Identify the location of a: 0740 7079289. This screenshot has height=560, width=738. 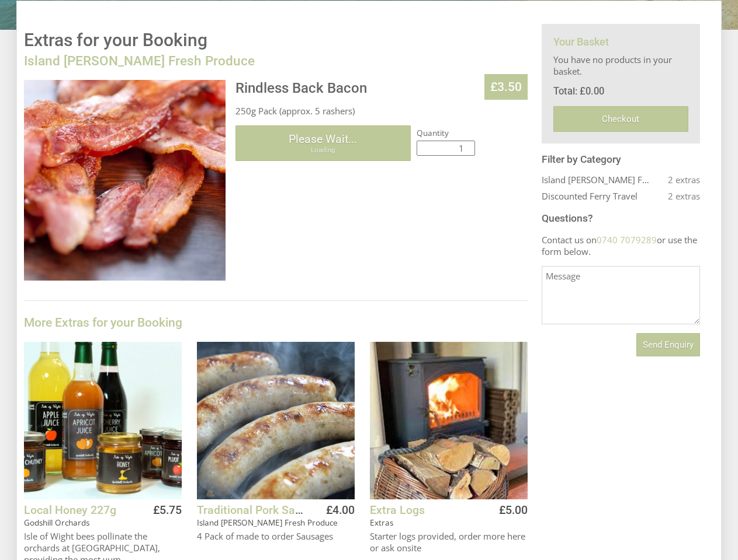
(626, 240).